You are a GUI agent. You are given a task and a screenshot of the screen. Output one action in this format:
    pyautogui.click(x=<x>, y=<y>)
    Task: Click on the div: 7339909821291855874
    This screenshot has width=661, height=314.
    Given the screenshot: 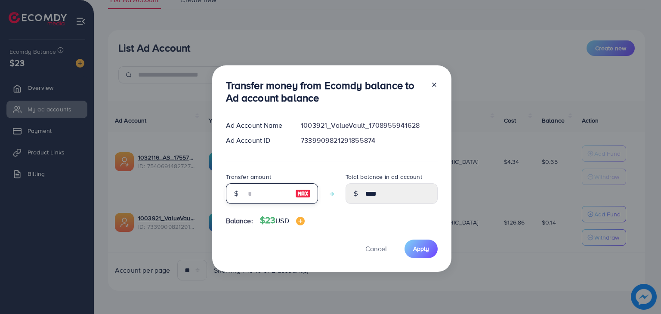 What is the action you would take?
    pyautogui.click(x=369, y=140)
    